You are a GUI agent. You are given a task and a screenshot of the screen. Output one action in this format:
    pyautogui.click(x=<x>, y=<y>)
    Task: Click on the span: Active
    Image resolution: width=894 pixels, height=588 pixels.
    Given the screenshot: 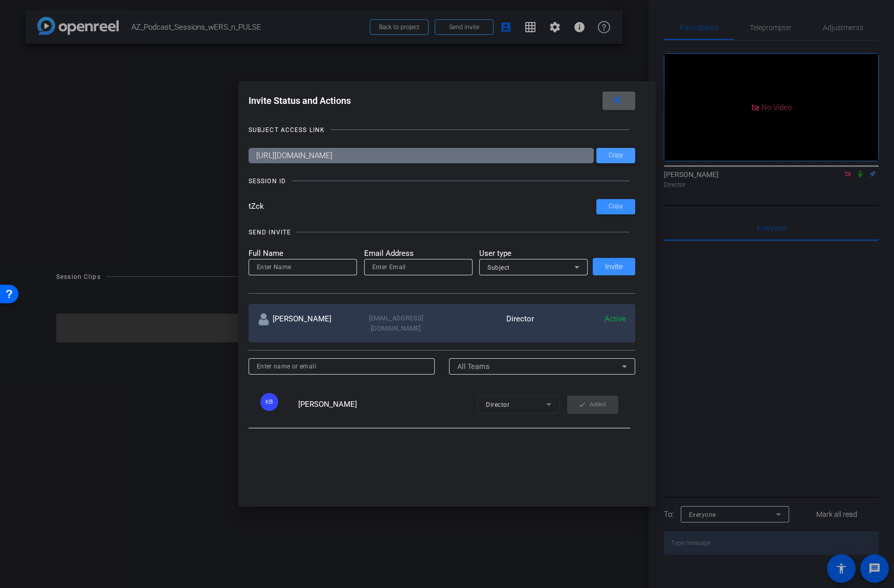 What is the action you would take?
    pyautogui.click(x=615, y=319)
    